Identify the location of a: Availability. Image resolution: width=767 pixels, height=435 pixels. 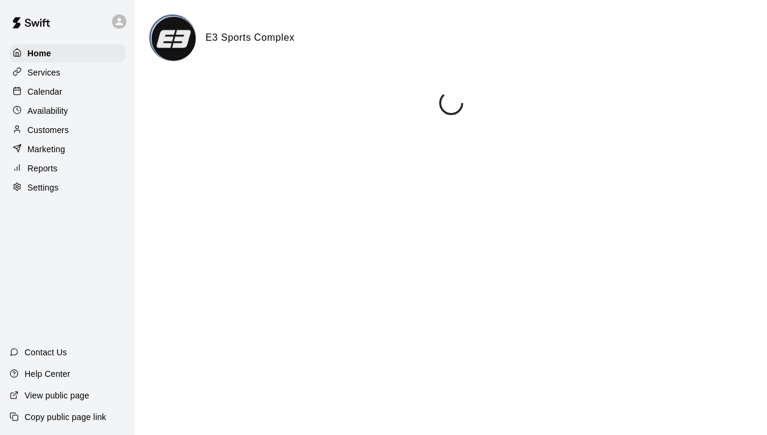
(67, 111).